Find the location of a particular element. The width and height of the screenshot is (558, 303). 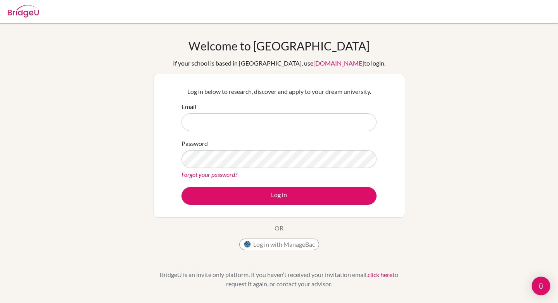

p: OR is located at coordinates (279, 228).